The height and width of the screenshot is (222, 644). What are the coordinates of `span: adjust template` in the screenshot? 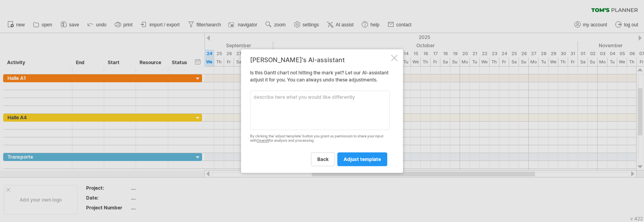 It's located at (362, 159).